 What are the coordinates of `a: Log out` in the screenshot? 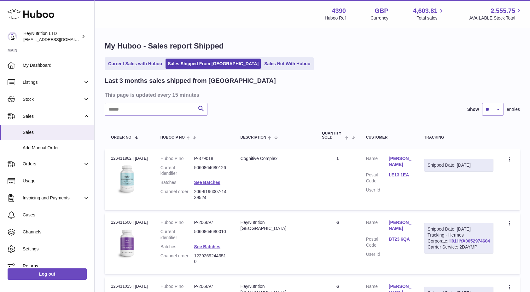 It's located at (47, 274).